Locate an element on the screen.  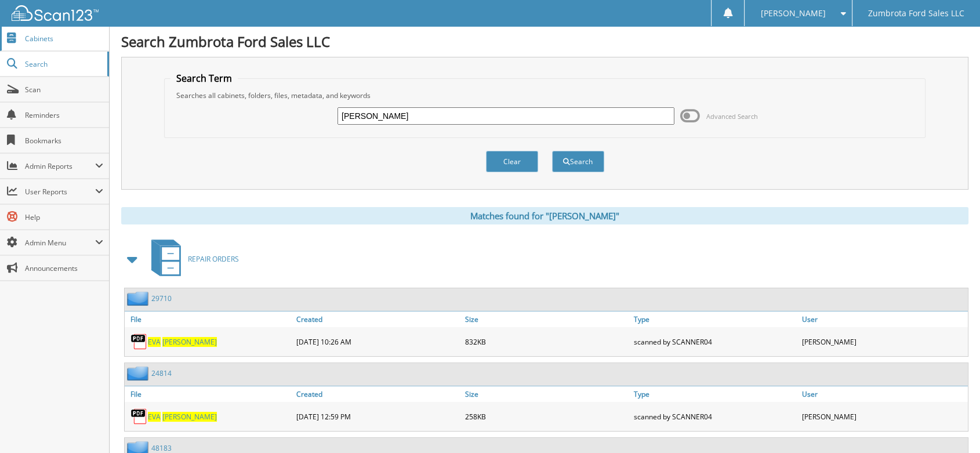
span: Advanced Search is located at coordinates (732, 116).